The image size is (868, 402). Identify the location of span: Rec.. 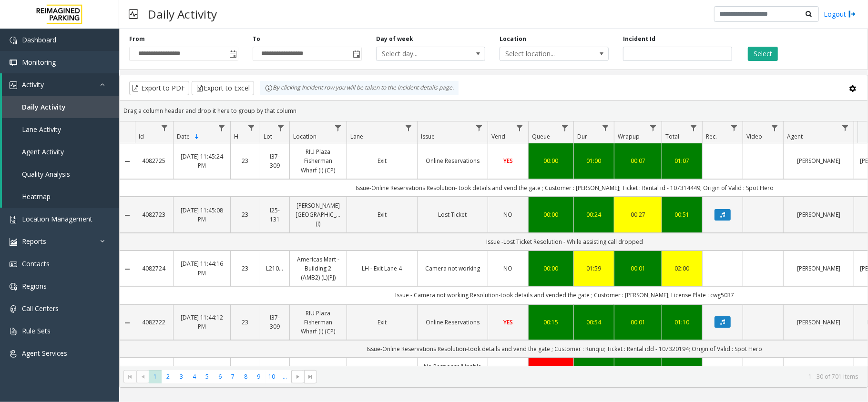
(711, 136).